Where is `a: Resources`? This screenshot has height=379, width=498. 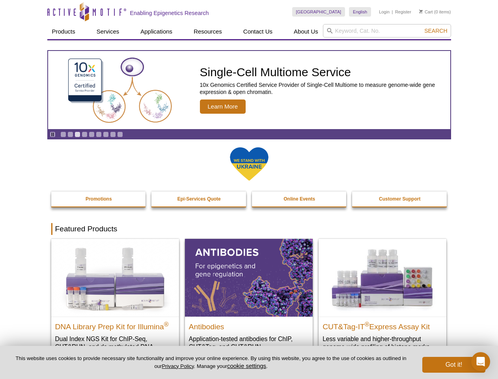
a: Resources is located at coordinates (208, 32).